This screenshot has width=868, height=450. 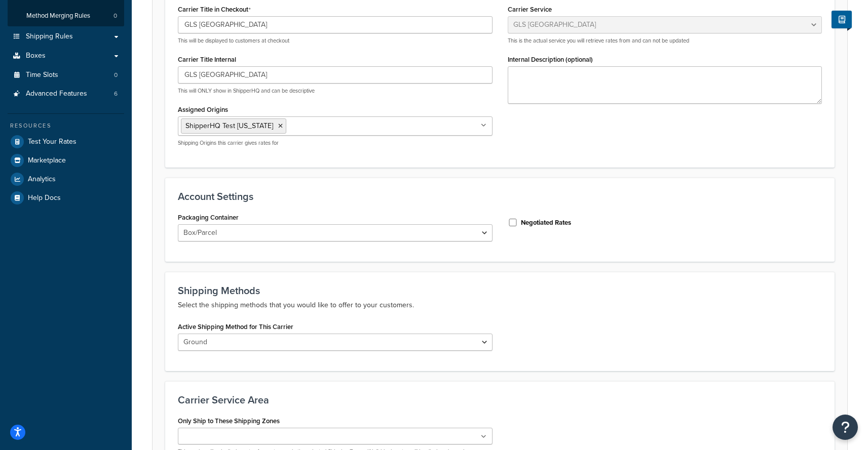 I want to click on h3: Carrier Service Area, so click(x=499, y=400).